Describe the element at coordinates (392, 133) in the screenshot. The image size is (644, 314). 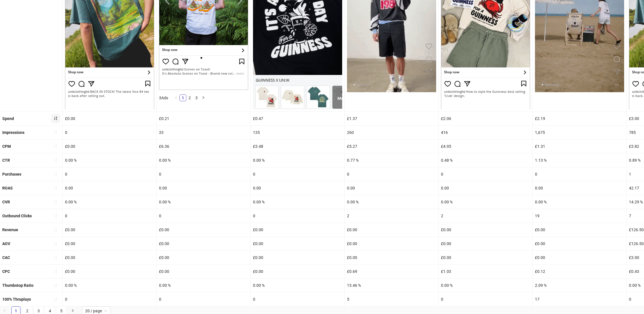
I see `div: 260` at that location.